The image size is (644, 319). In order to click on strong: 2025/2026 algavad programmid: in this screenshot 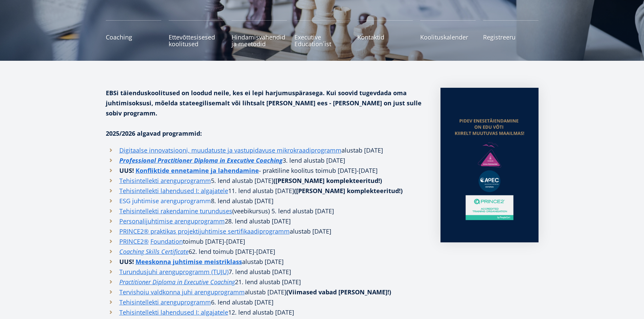, I will do `click(154, 133)`.